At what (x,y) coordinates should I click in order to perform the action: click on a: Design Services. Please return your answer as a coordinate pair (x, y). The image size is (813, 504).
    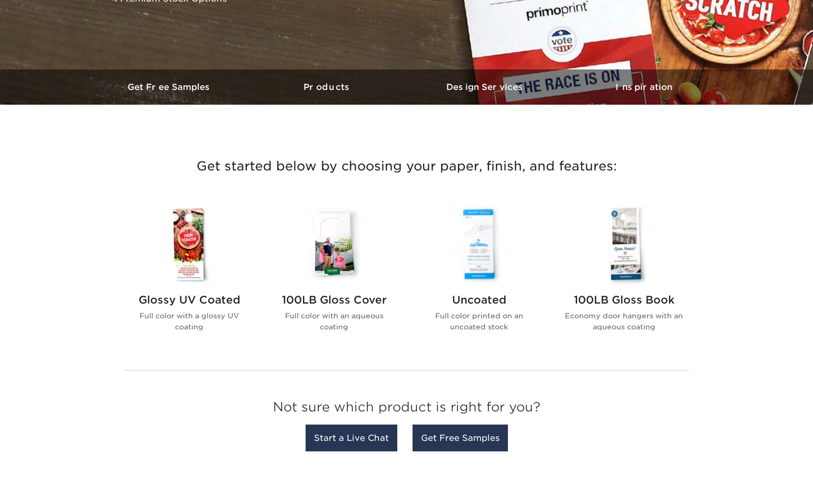
    Looking at the image, I should click on (486, 87).